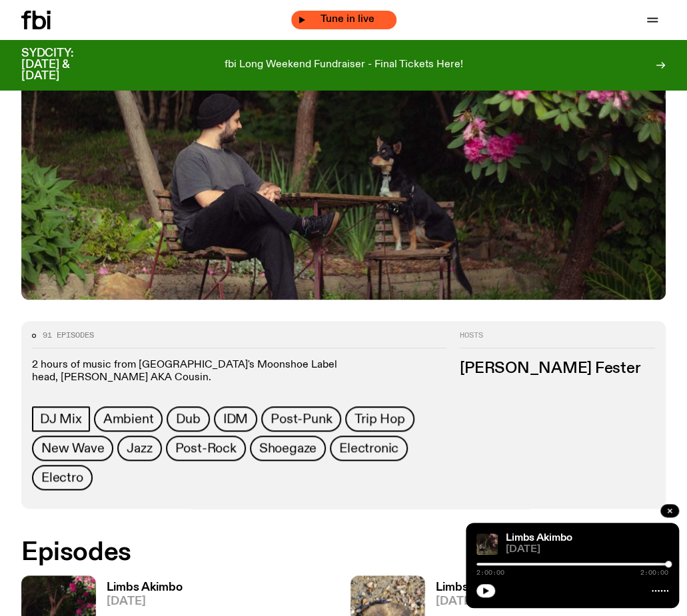 Image resolution: width=687 pixels, height=616 pixels. What do you see at coordinates (129, 419) in the screenshot?
I see `a: Ambient` at bounding box center [129, 419].